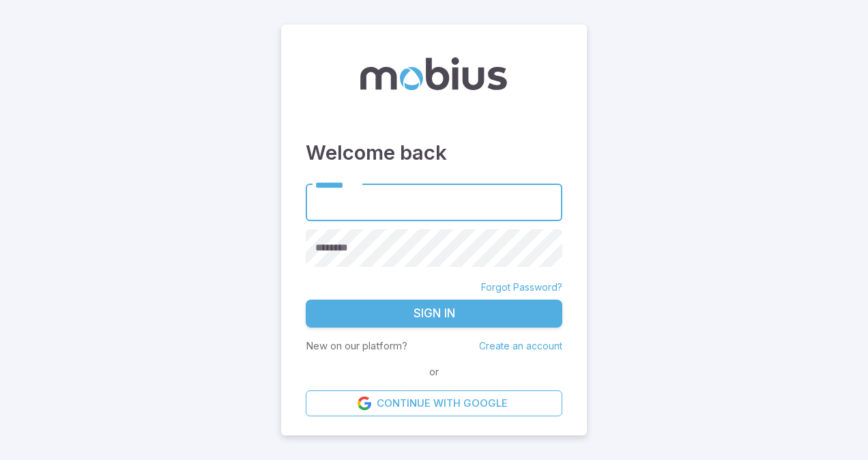 This screenshot has width=868, height=460. I want to click on a: Create an account, so click(521, 345).